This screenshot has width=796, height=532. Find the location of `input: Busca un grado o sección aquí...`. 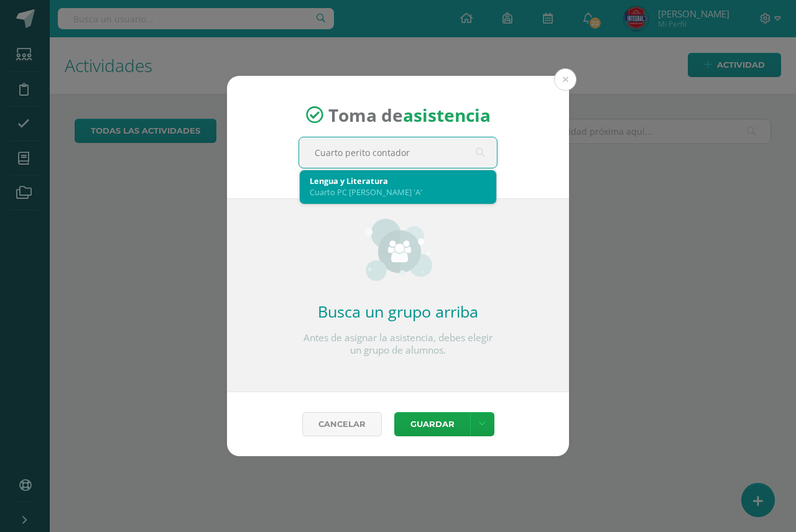

input: Busca un grado o sección aquí... is located at coordinates (398, 152).